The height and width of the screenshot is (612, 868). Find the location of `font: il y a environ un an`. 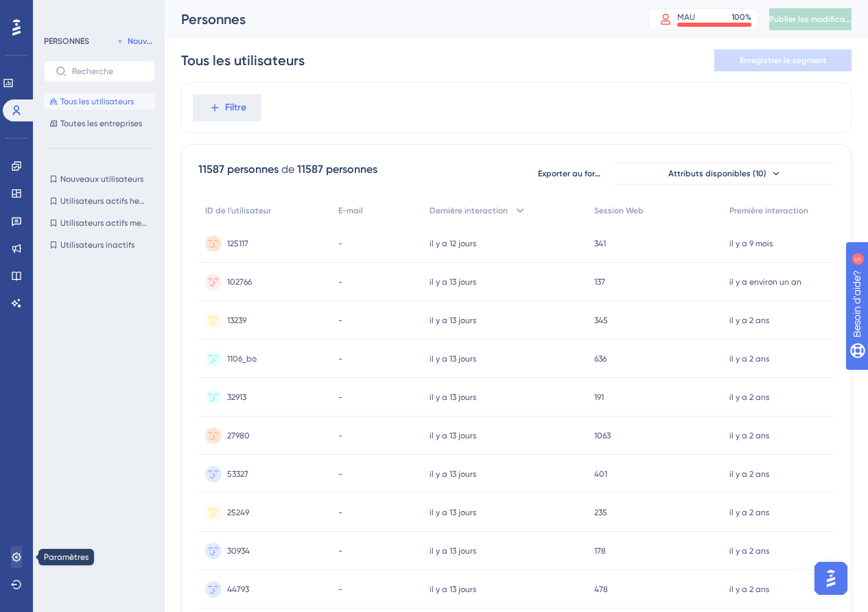

font: il y a environ un an is located at coordinates (765, 282).